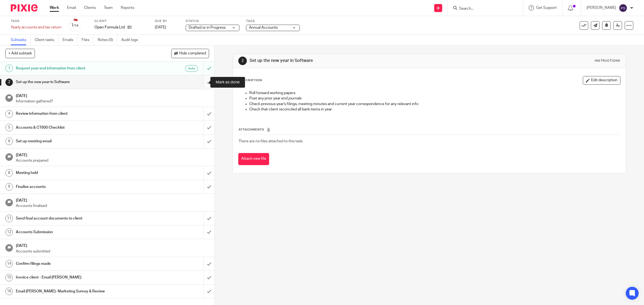 This screenshot has width=644, height=305. What do you see at coordinates (76, 68) in the screenshot?
I see `h1: Request year end information from client` at bounding box center [76, 68].